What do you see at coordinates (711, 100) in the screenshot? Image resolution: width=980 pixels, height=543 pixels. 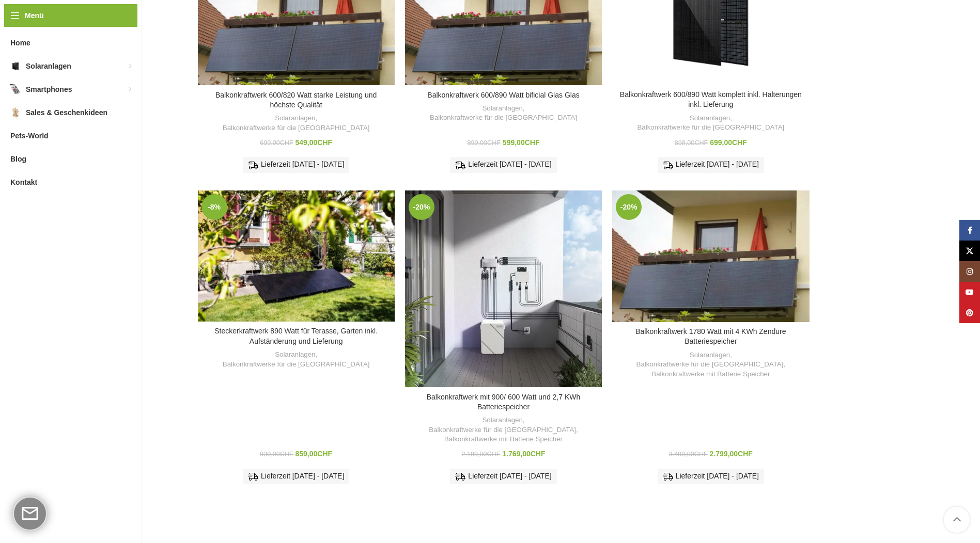 I see `a: Balkonkraftwerk 600/890 Watt komplett inkl. Halterungen inkl. Lieferung` at bounding box center [711, 100].